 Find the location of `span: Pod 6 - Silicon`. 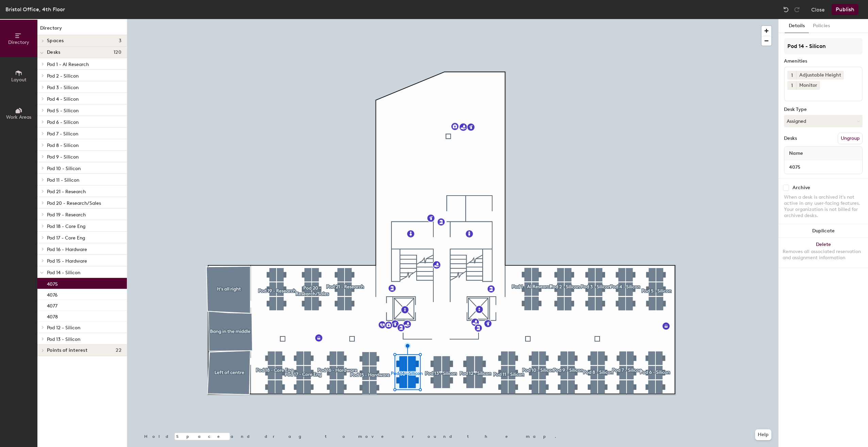

span: Pod 6 - Silicon is located at coordinates (63, 122).